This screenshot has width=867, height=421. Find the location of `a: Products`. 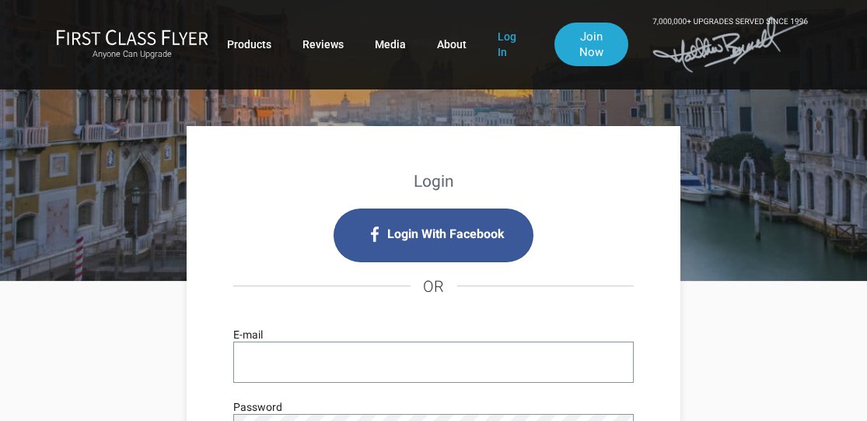

a: Products is located at coordinates (249, 44).